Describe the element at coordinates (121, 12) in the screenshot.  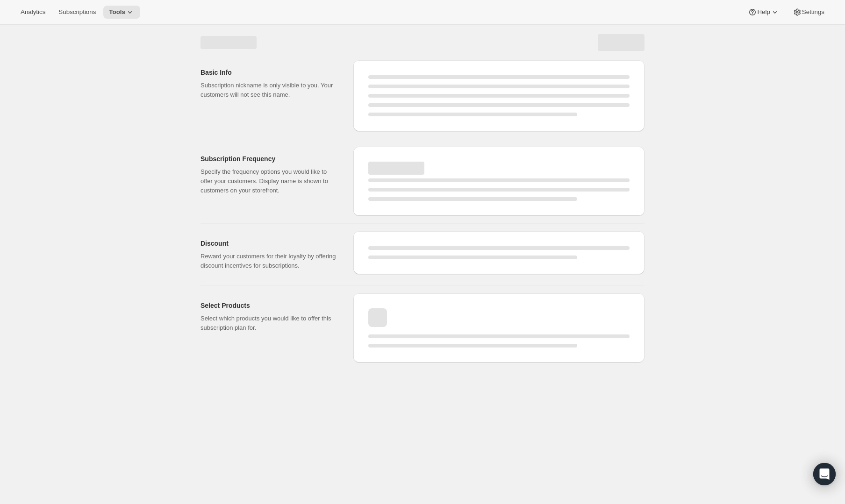
I see `button: Tools` at that location.